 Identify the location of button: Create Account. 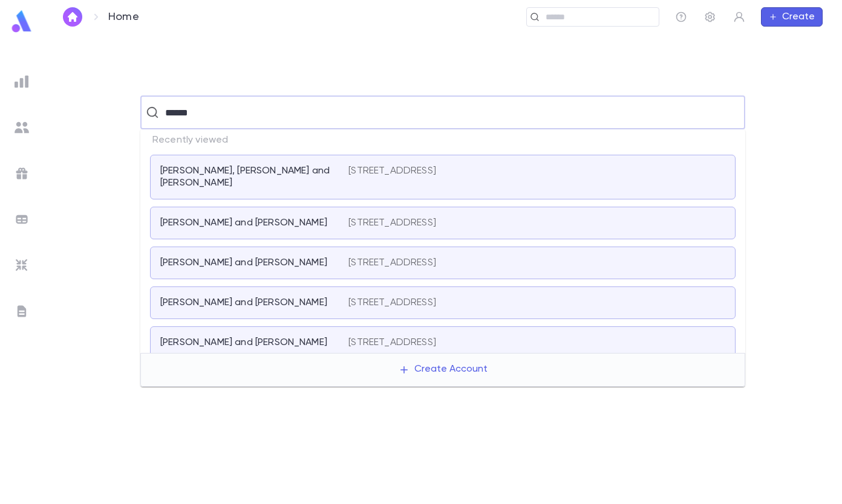
(443, 370).